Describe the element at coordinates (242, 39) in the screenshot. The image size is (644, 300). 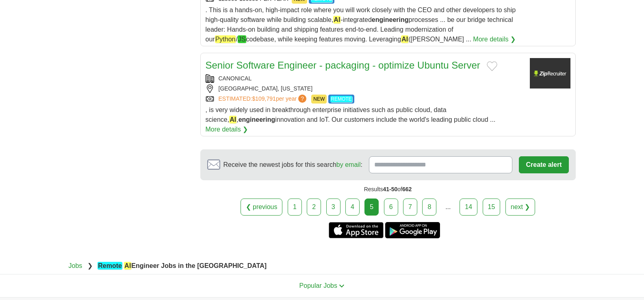
I see `em: JS` at that location.